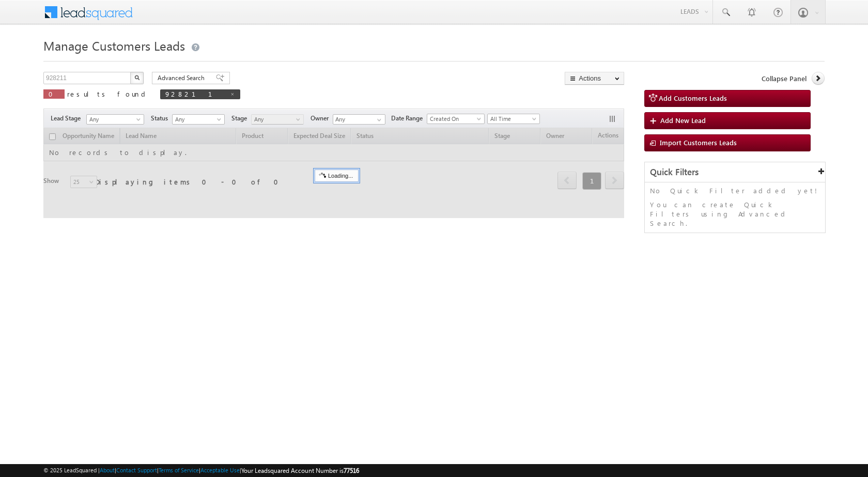 The height and width of the screenshot is (477, 868). What do you see at coordinates (734, 172) in the screenshot?
I see `div: Quick Filters` at bounding box center [734, 172].